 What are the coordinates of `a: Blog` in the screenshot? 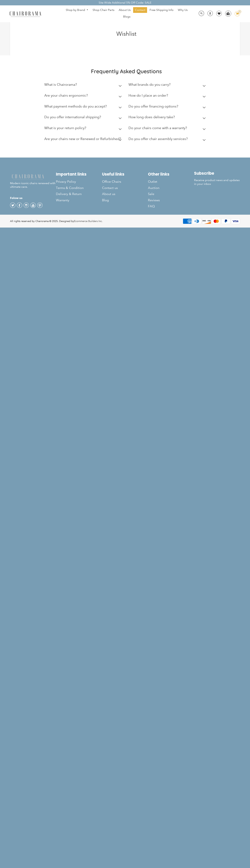 It's located at (125, 200).